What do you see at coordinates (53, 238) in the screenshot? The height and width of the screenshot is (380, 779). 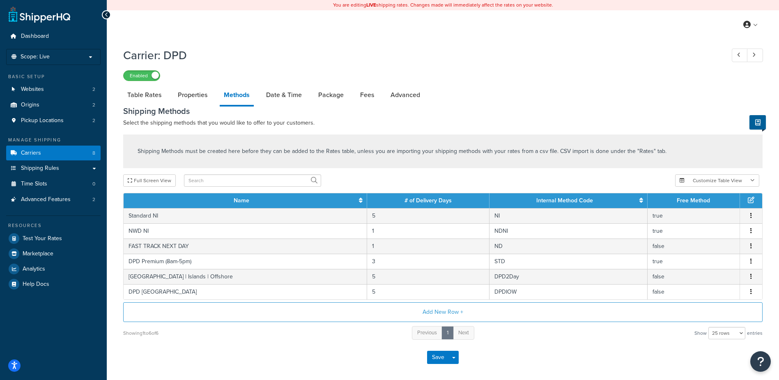 I see `a: Test Your Rates` at bounding box center [53, 238].